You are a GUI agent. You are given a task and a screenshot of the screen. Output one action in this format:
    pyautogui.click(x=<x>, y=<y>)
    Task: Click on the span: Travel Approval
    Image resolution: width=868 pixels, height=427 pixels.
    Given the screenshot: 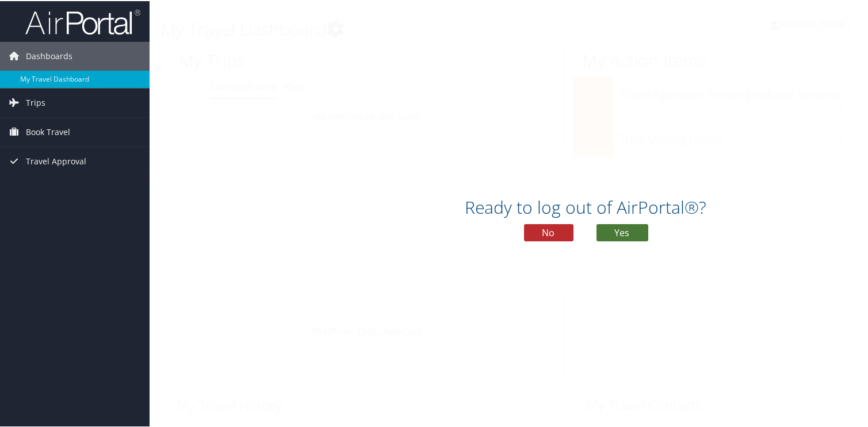 What is the action you would take?
    pyautogui.click(x=56, y=160)
    